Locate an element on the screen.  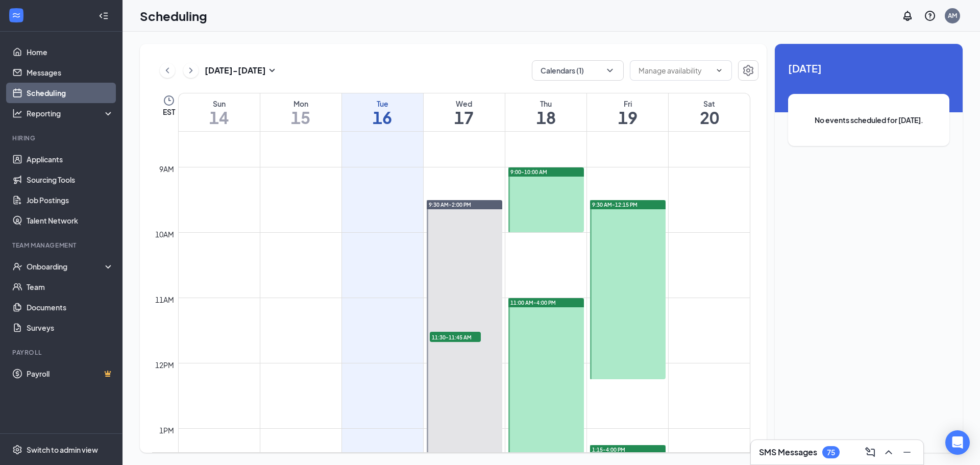
div: 12pm is located at coordinates (164, 365).